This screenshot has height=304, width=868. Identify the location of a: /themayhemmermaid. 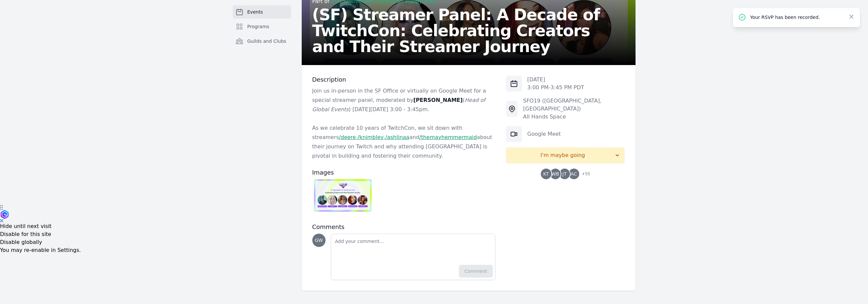
(448, 137).